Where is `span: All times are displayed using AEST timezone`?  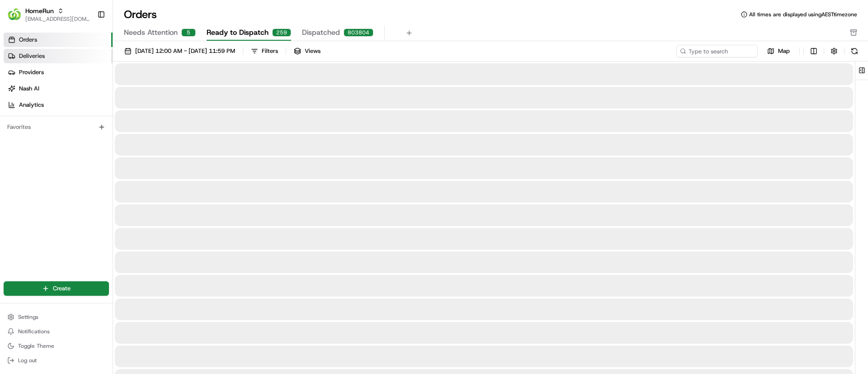 span: All times are displayed using AEST timezone is located at coordinates (803, 14).